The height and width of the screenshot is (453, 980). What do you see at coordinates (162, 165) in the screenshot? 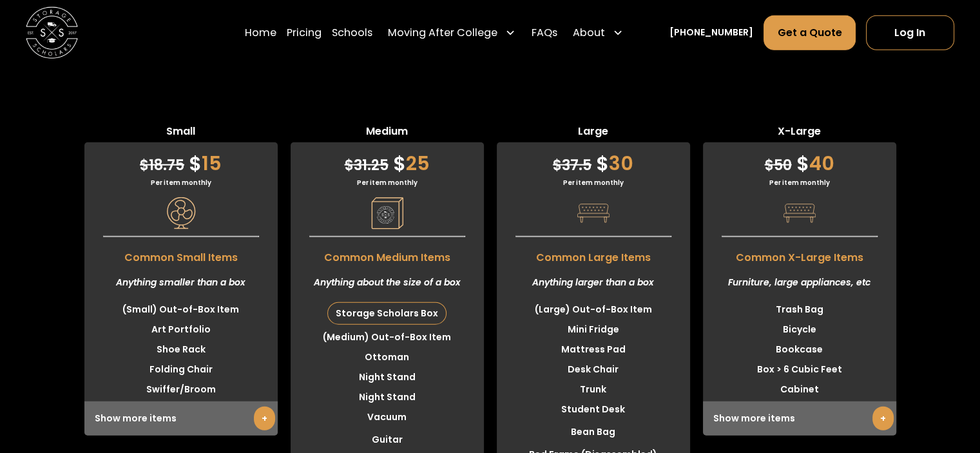
I see `span: 18.75` at bounding box center [162, 165].